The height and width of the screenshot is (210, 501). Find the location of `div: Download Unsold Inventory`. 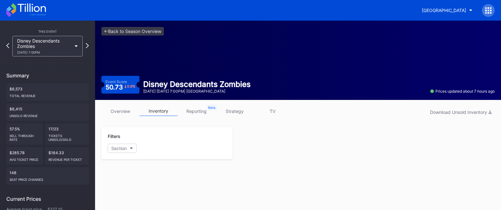

div: Download Unsold Inventory is located at coordinates (461, 112).